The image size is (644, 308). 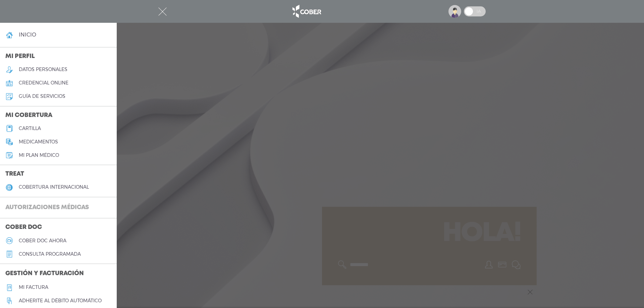 What do you see at coordinates (307, 12) in the screenshot?
I see `img: logo_cober_home-white.png` at bounding box center [307, 12].